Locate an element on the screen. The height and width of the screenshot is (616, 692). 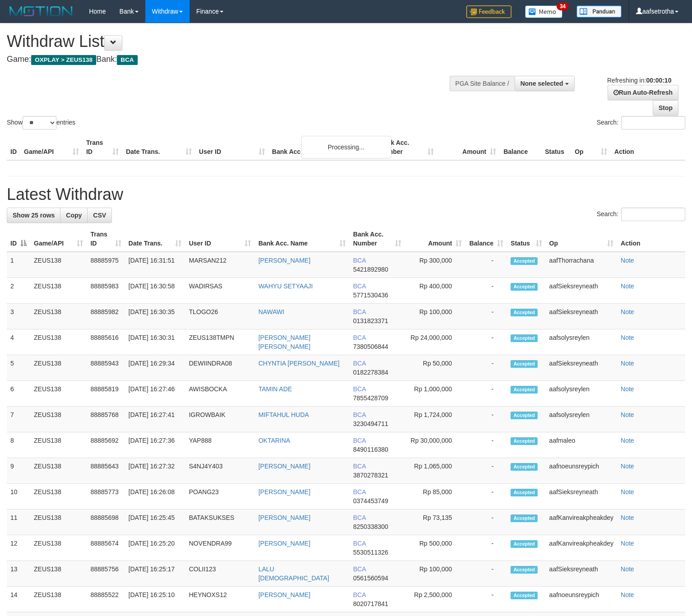
a: Run Auto-Refresh is located at coordinates (643, 93).